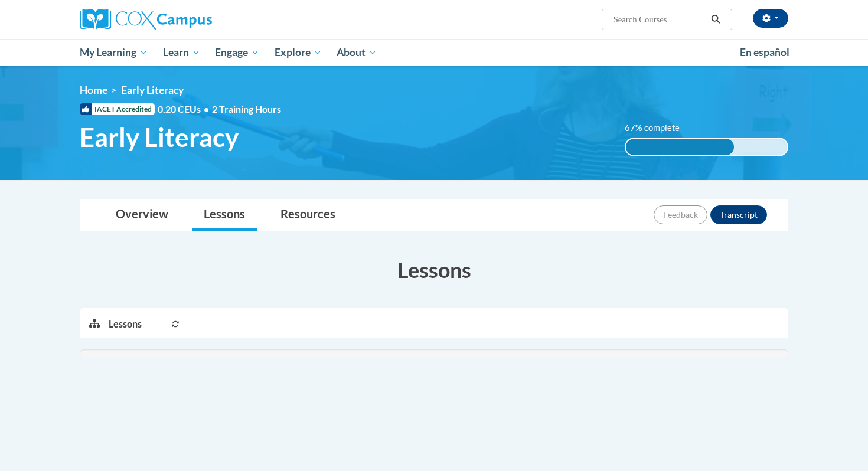 Image resolution: width=868 pixels, height=471 pixels. Describe the element at coordinates (764, 52) in the screenshot. I see `span: En español` at that location.